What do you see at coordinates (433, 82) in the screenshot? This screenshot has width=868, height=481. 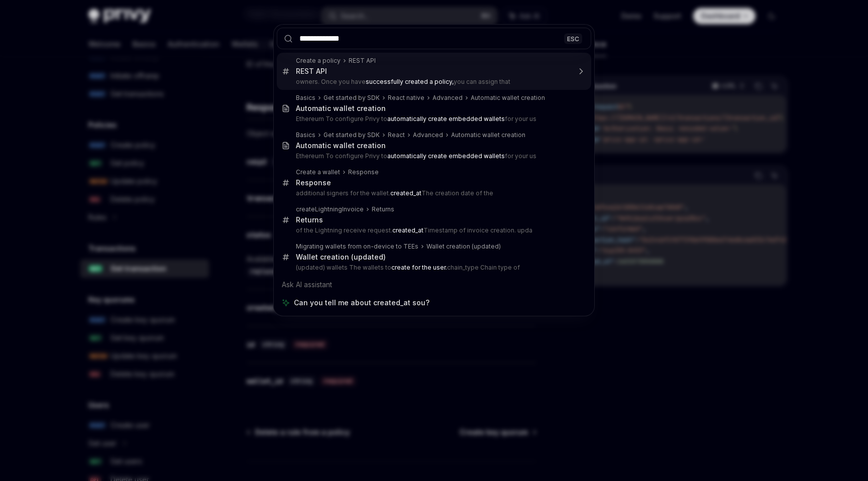 I see `p: owners. Once you have you can assign that` at bounding box center [433, 82].